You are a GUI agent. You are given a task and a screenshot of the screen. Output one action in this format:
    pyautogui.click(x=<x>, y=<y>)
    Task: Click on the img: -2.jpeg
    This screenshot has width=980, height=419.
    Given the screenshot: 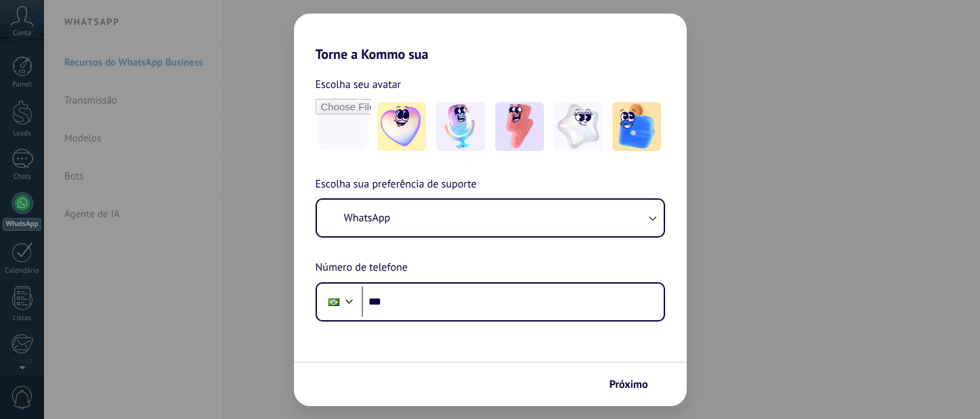 What is the action you would take?
    pyautogui.click(x=460, y=126)
    